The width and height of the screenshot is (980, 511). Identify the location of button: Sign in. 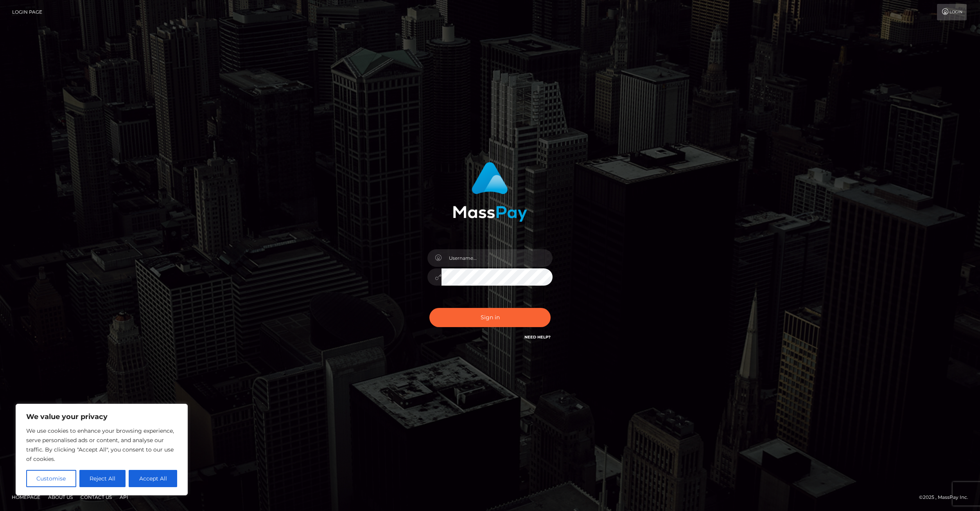
(490, 317).